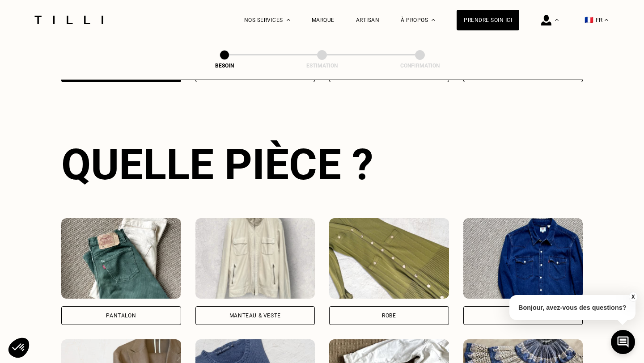  I want to click on div: Pantalon, so click(121, 316).